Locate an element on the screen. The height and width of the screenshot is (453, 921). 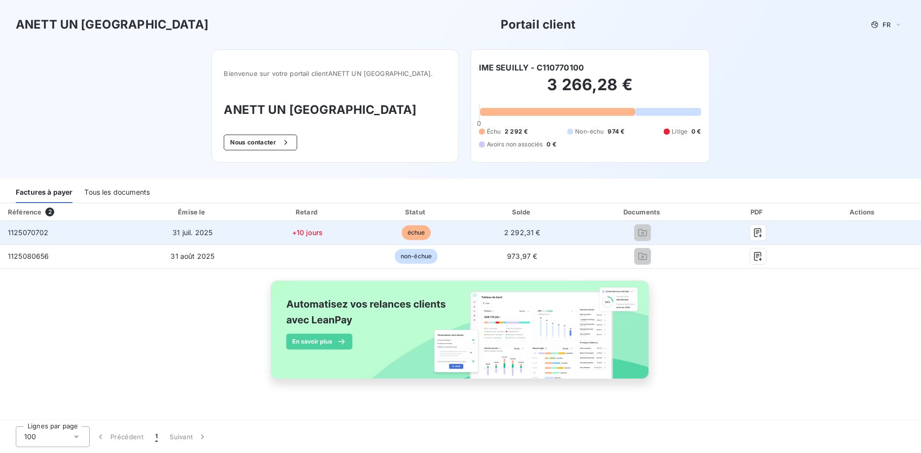
div: Tous les documents is located at coordinates (117, 193).